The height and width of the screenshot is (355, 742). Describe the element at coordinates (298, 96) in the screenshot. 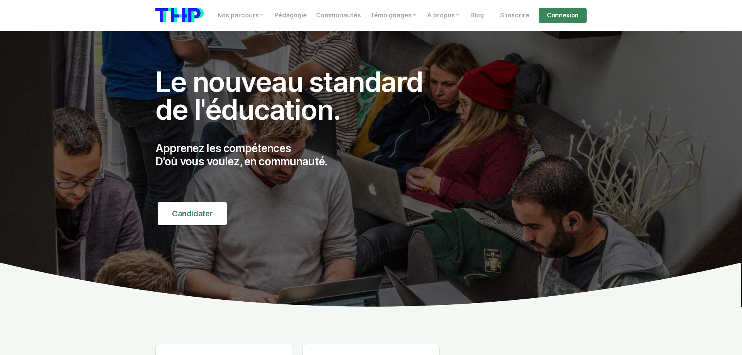

I see `h1: Le nouveau standard de l'éducation.` at that location.